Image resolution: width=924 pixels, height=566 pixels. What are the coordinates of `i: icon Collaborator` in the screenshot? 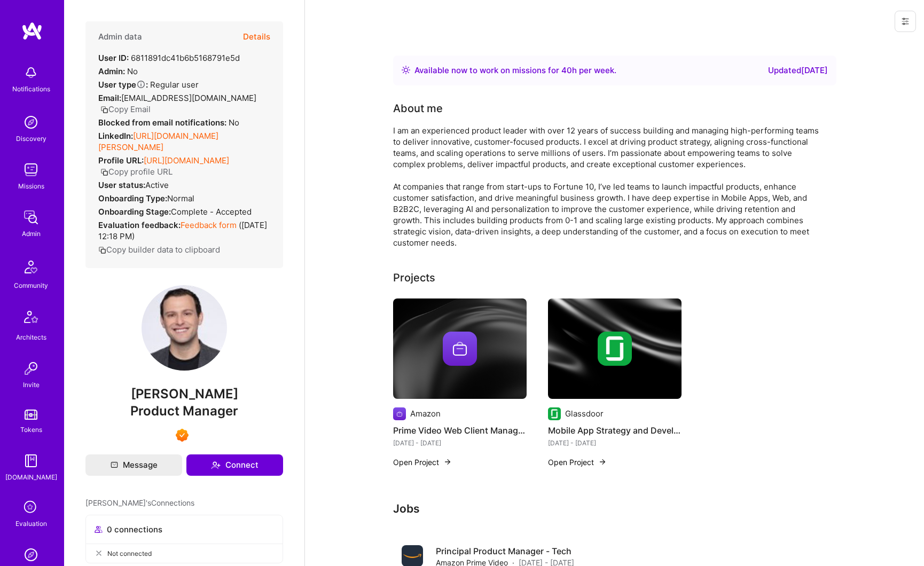 It's located at (98, 529).